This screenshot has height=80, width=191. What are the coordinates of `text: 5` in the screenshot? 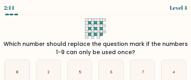 It's located at (80, 72).